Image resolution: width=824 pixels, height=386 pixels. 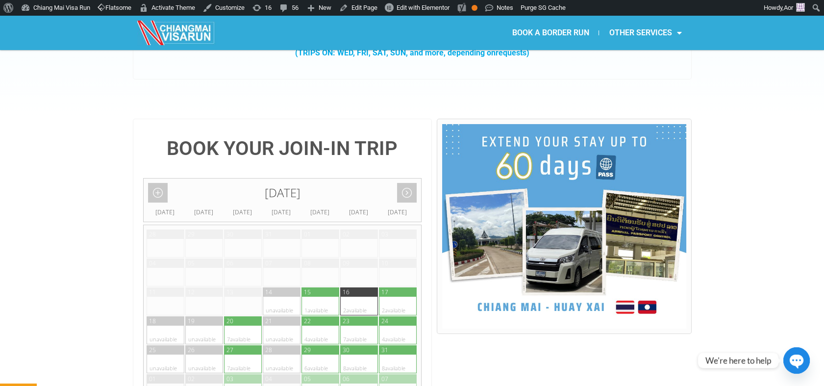 I want to click on div: 25, so click(x=152, y=349).